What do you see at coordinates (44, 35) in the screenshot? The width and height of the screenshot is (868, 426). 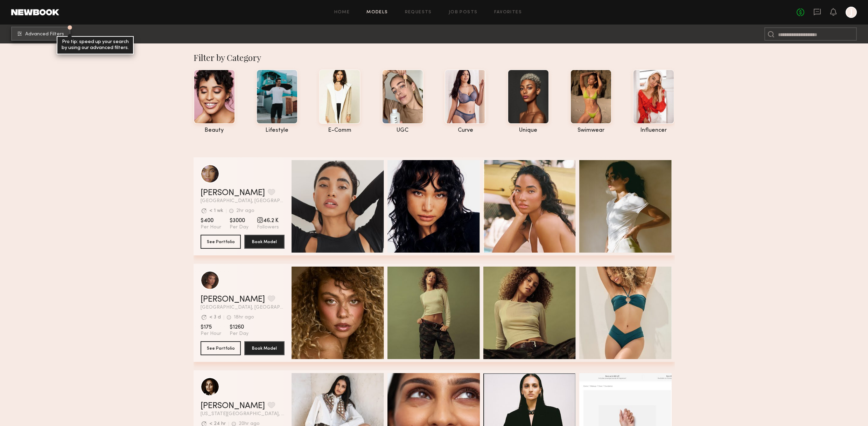 I see `span: Advanced Filters` at bounding box center [44, 35].